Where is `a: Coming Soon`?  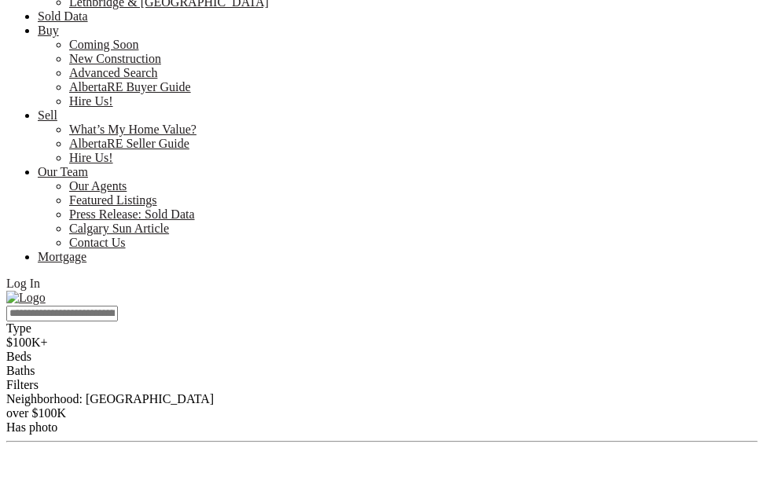
a: Coming Soon is located at coordinates (104, 44).